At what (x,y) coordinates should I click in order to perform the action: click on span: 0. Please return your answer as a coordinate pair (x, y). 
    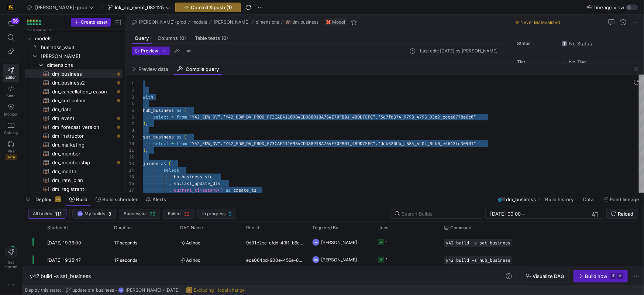
    Looking at the image, I should click on (230, 214).